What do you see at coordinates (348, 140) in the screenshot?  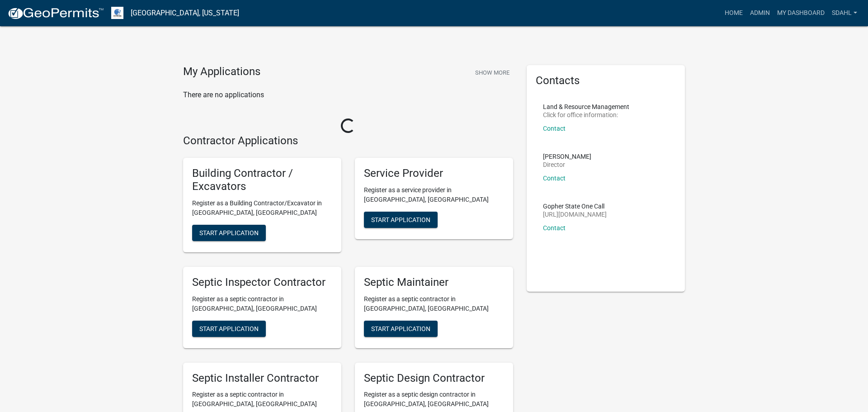 I see `h4: Contractor Applications` at bounding box center [348, 140].